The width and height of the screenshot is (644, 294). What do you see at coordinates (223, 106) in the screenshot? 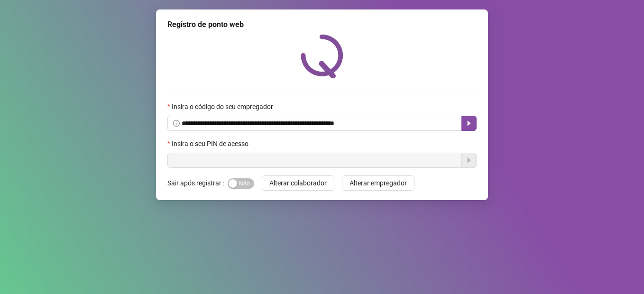
I see `label: Insira o código do seu empregador` at bounding box center [223, 106].